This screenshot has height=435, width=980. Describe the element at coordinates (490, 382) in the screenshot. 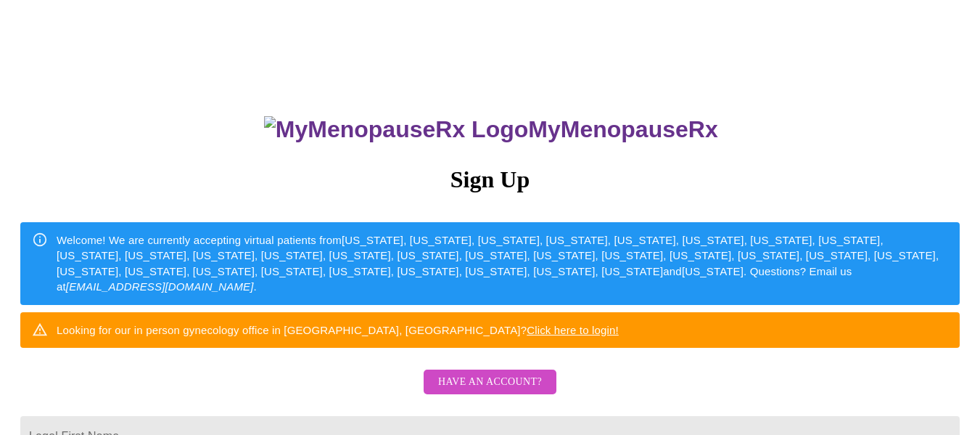

I see `span: Have an account?` at that location.